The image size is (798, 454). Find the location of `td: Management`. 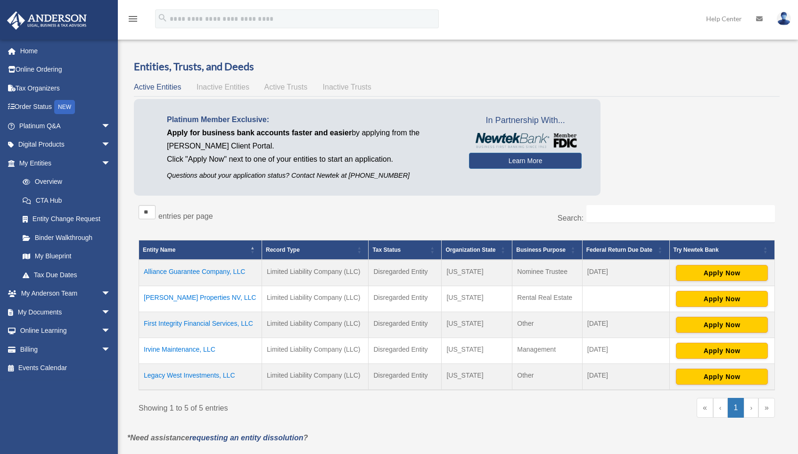

td: Management is located at coordinates (547, 350).